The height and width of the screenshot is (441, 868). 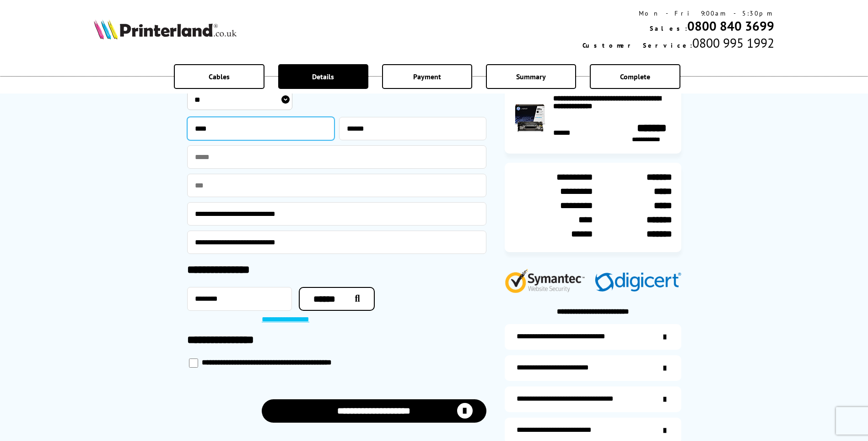 I want to click on span: Complete, so click(x=636, y=76).